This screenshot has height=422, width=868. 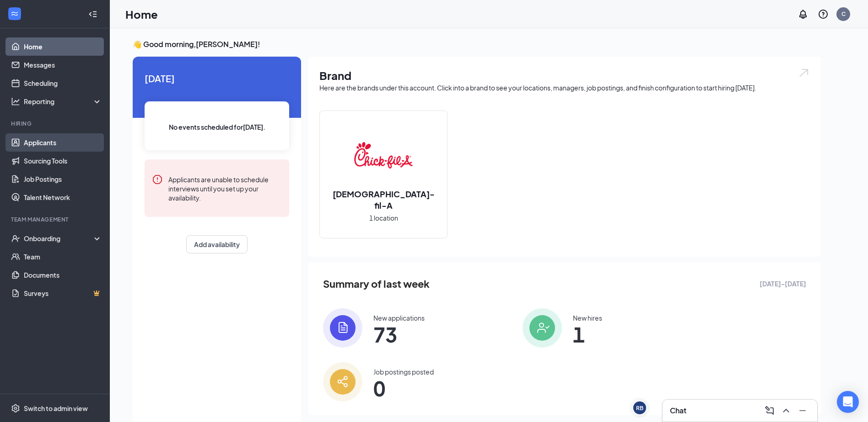 What do you see at coordinates (404, 372) in the screenshot?
I see `div: Job postings posted` at bounding box center [404, 372].